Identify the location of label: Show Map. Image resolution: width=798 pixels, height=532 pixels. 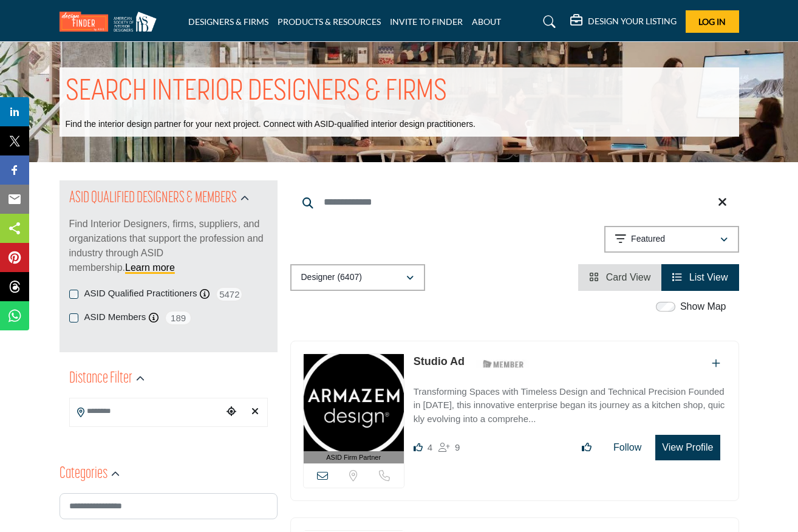
(703, 307).